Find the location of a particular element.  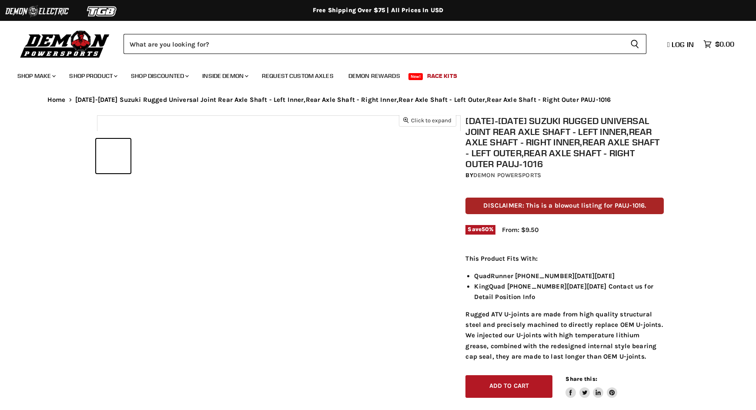

button: Add to cart is located at coordinates (509, 386).